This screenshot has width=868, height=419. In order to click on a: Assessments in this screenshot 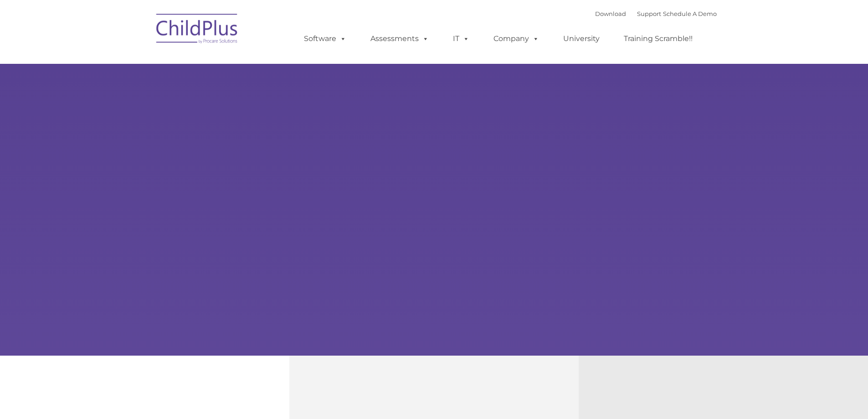, I will do `click(400, 39)`.